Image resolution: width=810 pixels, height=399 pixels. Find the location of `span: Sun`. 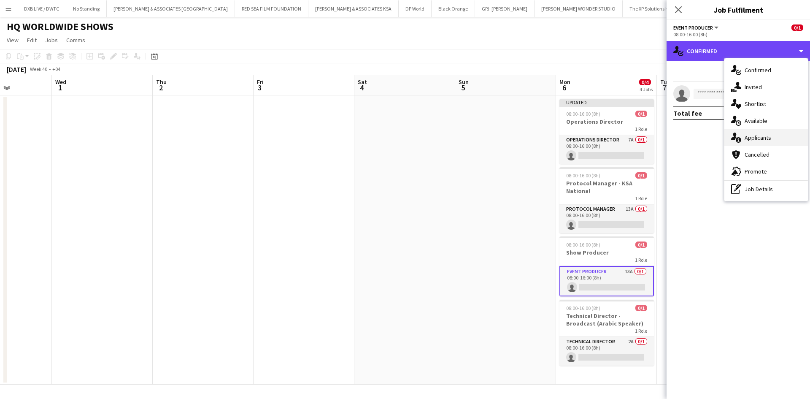

span: Sun is located at coordinates (464, 82).